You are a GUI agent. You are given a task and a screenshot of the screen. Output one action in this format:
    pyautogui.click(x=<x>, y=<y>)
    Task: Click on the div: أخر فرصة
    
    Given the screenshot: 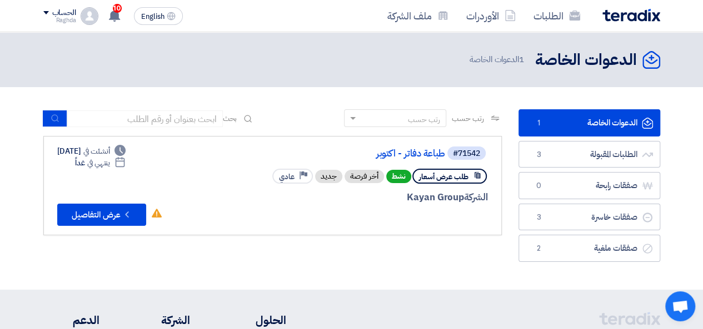 What is the action you would take?
    pyautogui.click(x=364, y=177)
    